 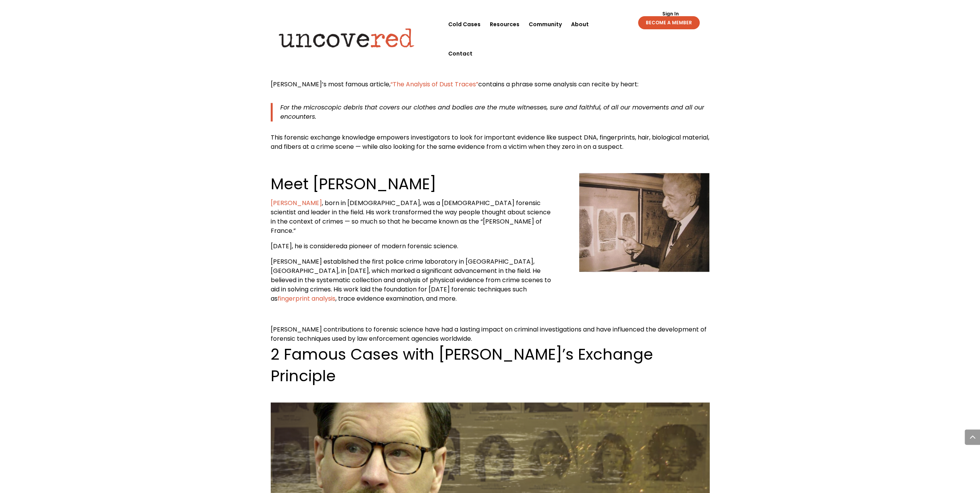 I want to click on a: fingerprint analysis, so click(x=306, y=298).